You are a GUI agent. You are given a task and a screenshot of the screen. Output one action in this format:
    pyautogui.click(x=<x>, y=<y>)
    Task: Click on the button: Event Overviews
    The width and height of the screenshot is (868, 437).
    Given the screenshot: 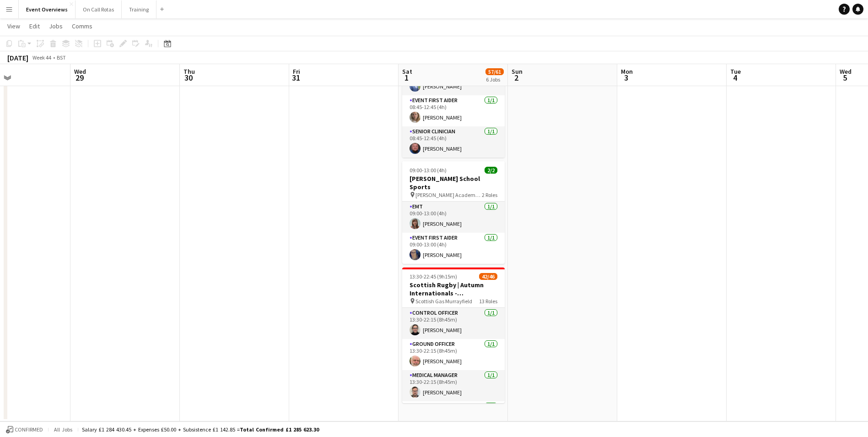 What is the action you would take?
    pyautogui.click(x=47, y=10)
    